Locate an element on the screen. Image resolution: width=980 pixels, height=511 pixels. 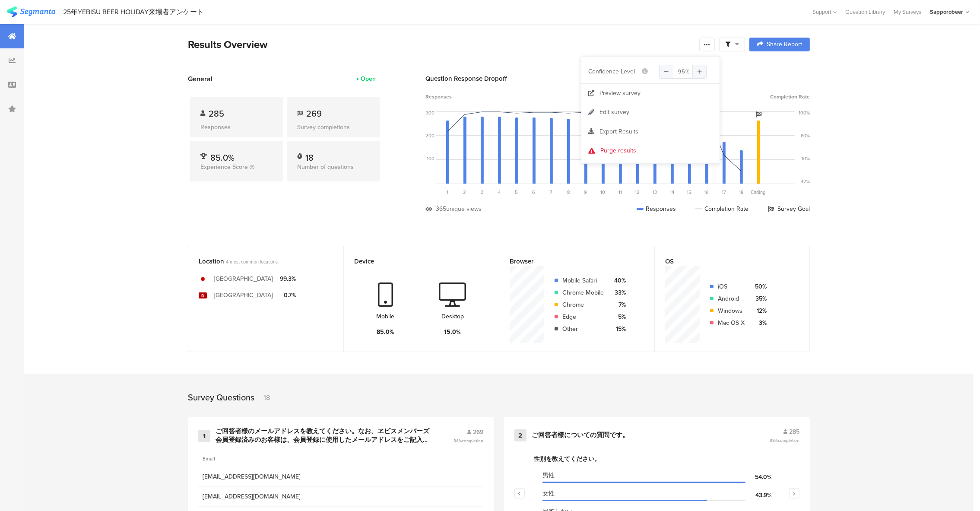
div: Edge is located at coordinates (584, 317).